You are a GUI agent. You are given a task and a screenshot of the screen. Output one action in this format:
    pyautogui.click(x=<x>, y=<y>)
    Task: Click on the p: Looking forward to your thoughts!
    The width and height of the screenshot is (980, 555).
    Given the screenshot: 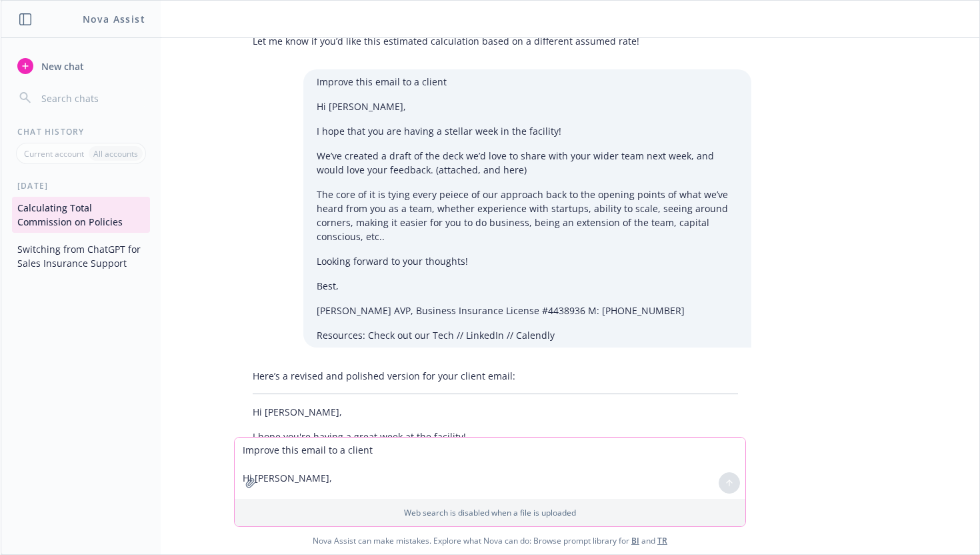 What is the action you would take?
    pyautogui.click(x=527, y=261)
    